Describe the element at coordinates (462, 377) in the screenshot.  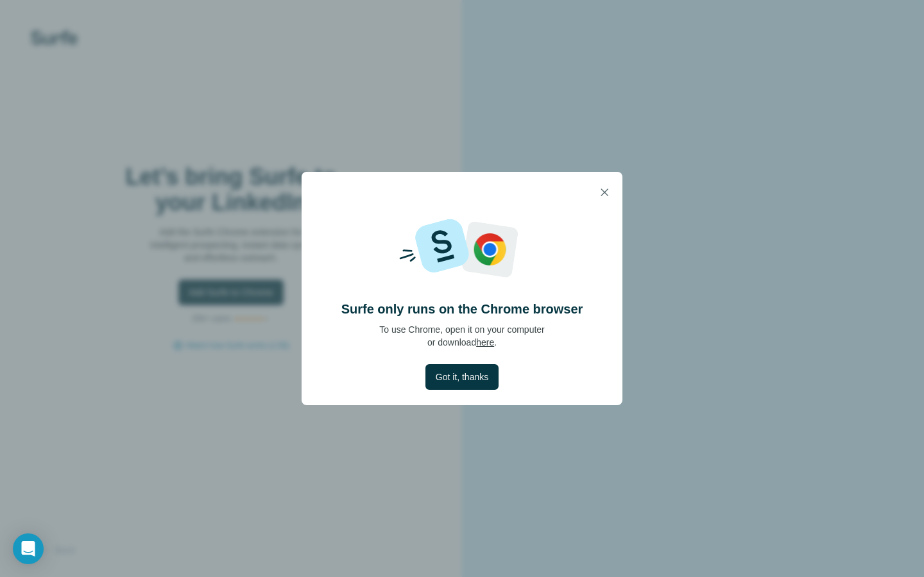
I see `button: Got it, thanks` at that location.